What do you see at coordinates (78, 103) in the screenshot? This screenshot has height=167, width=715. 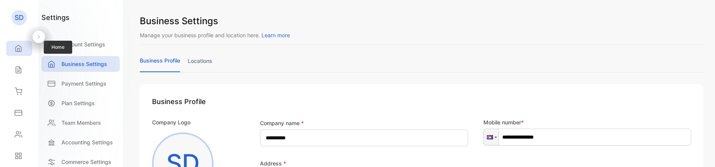 I see `p: Plan Settings` at bounding box center [78, 103].